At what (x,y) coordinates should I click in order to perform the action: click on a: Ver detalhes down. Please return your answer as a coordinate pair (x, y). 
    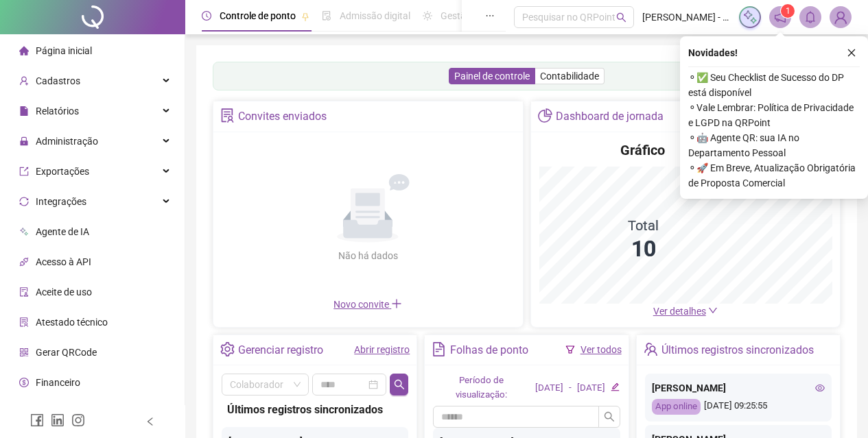
    Looking at the image, I should click on (685, 311).